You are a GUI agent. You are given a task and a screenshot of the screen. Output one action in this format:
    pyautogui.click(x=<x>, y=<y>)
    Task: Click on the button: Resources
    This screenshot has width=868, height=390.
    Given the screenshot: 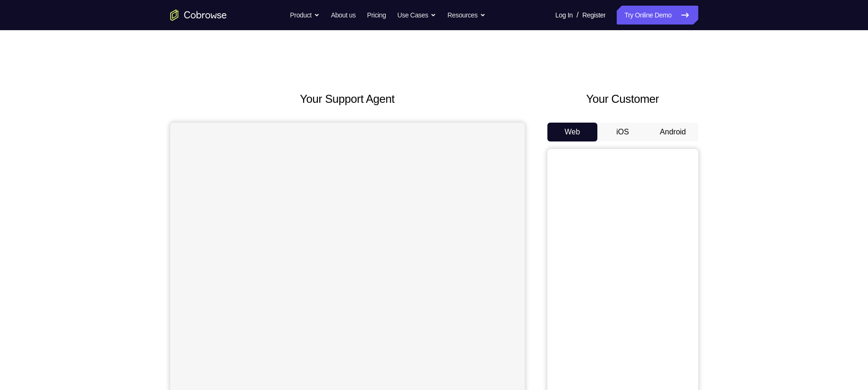 What is the action you would take?
    pyautogui.click(x=466, y=15)
    